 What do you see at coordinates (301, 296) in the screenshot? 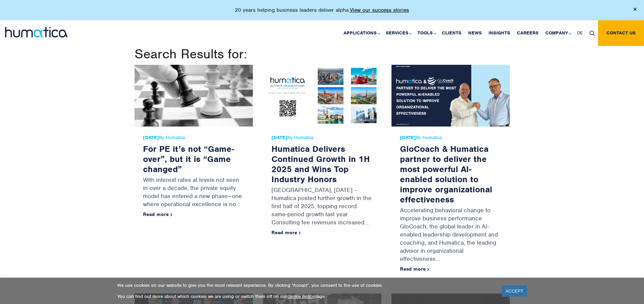
I see `a: cookie policy` at bounding box center [301, 296].